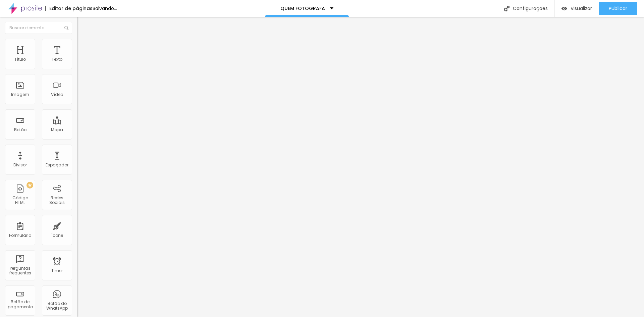 This screenshot has height=317, width=644. I want to click on div: Vídeo, so click(57, 95).